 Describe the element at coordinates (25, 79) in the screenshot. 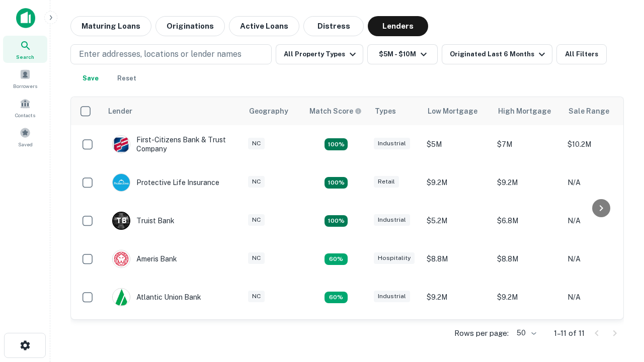

I see `div: Borrowers` at that location.